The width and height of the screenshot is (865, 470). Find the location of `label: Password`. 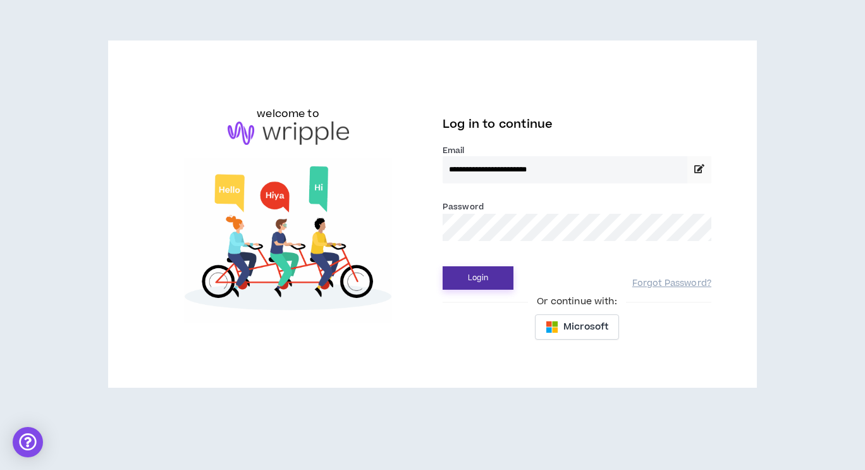

label: Password is located at coordinates (463, 207).